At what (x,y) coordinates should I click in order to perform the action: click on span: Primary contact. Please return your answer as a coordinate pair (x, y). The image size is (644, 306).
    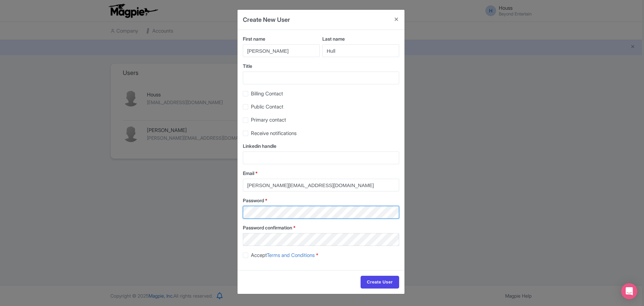
    Looking at the image, I should click on (269, 119).